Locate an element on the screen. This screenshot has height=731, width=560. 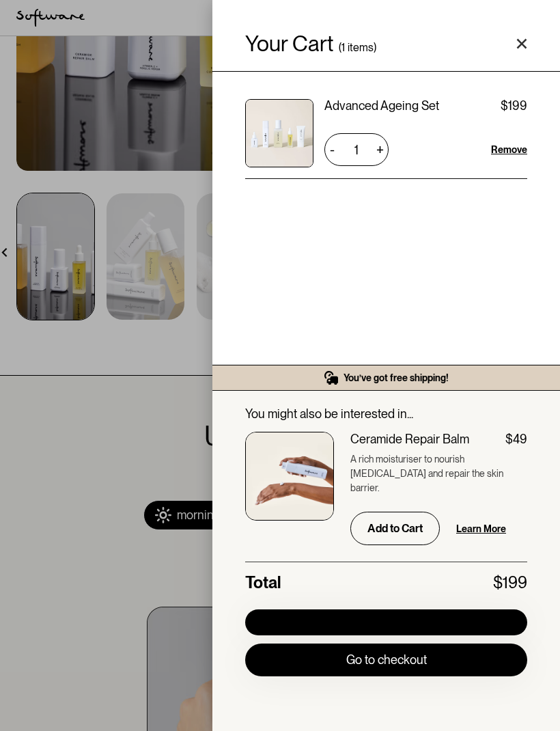
img: Ceramide Repair Balm is located at coordinates (290, 476).